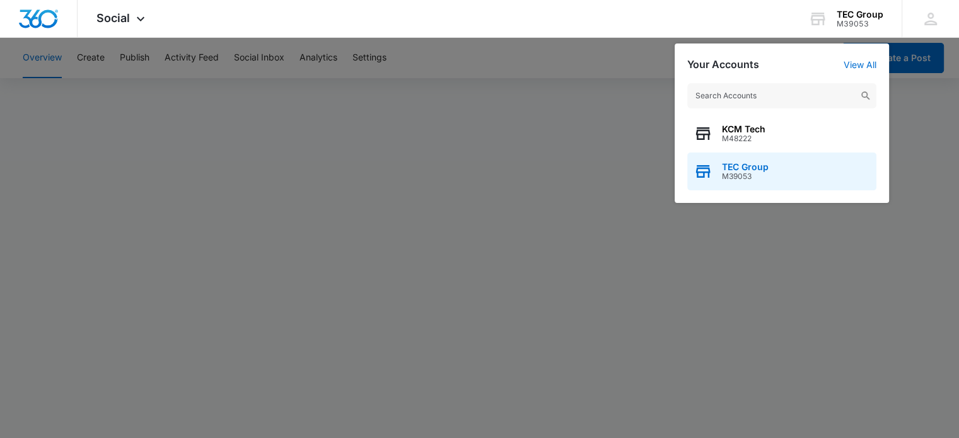  I want to click on button: KCM TechM48222, so click(782, 134).